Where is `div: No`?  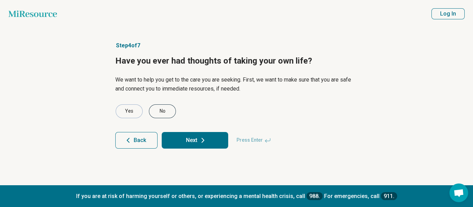 div: No is located at coordinates (162, 111).